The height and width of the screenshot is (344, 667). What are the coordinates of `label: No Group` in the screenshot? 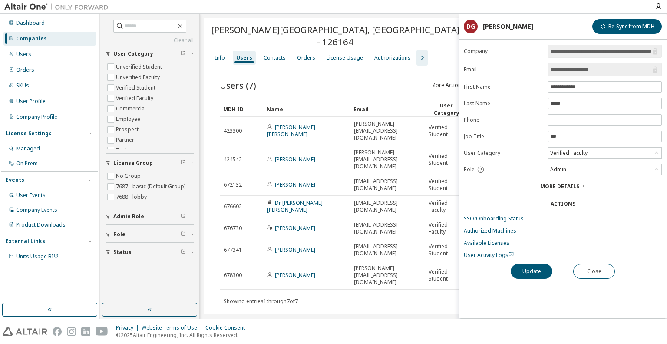 It's located at (129, 176).